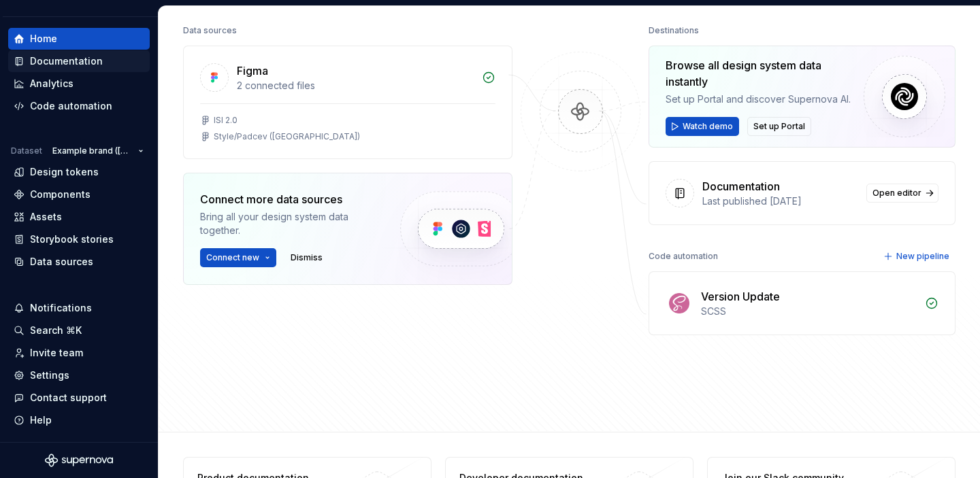 This screenshot has width=980, height=478. What do you see at coordinates (79, 331) in the screenshot?
I see `button: Search ⌘K` at bounding box center [79, 331].